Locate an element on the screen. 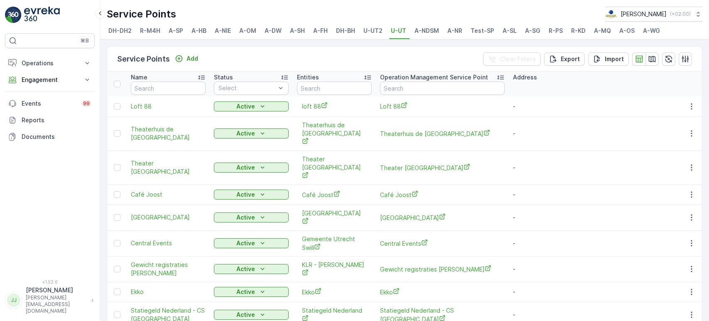 The width and height of the screenshot is (709, 321). span: R-M4H is located at coordinates (150, 31).